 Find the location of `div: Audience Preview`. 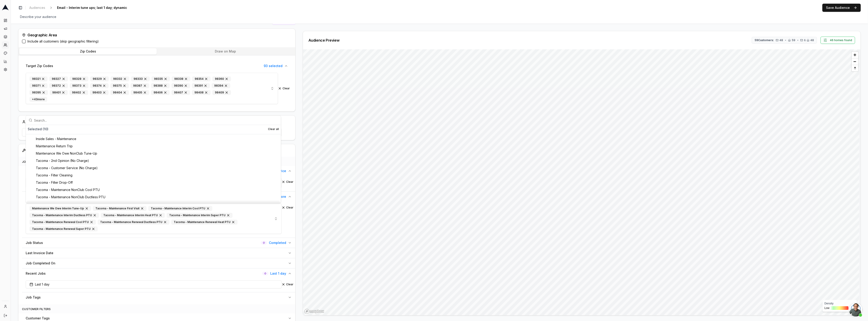

div: Audience Preview is located at coordinates (324, 40).